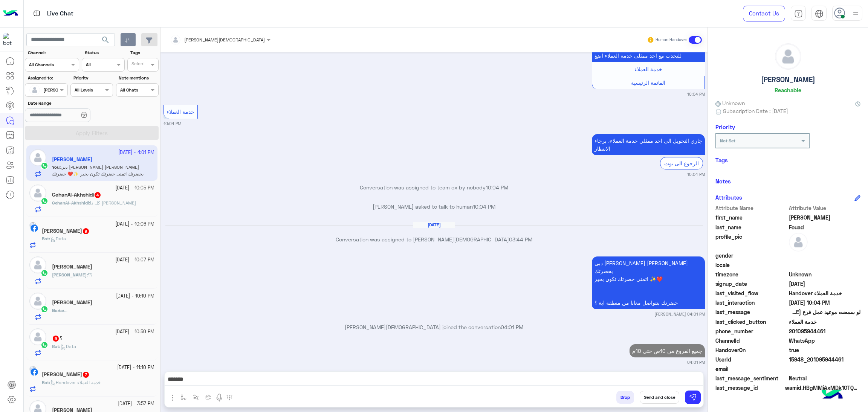  I want to click on label: Date Range, so click(70, 103).